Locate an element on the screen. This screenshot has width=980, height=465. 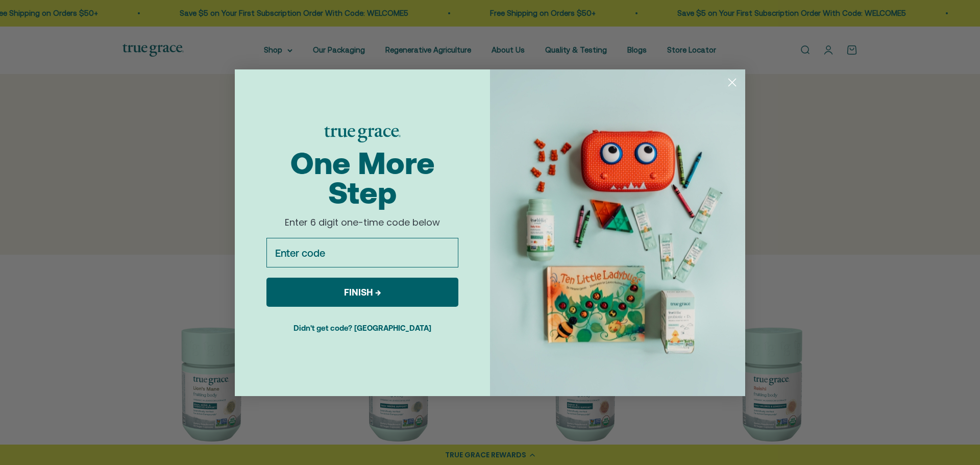
img: 18be5d14-aba7-4724-9449-be68293c42cd.png is located at coordinates (363, 135).